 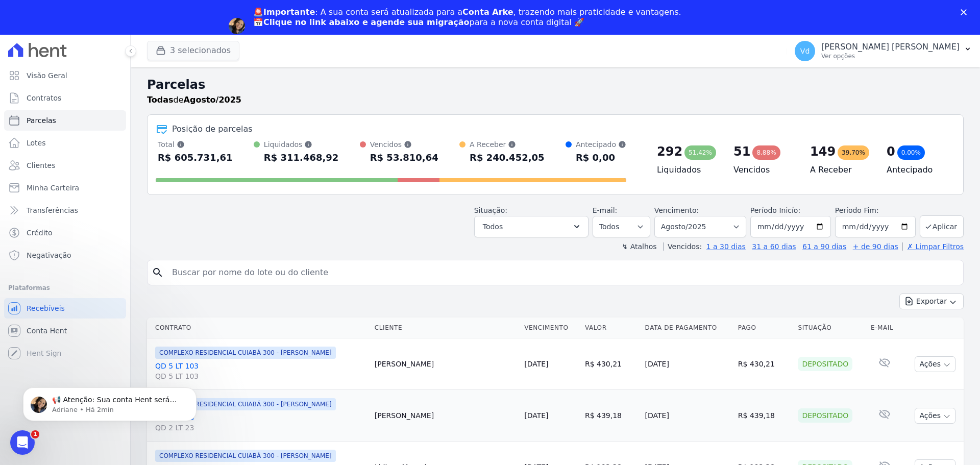 What do you see at coordinates (912, 152) in the screenshot?
I see `div: 0,00%` at bounding box center [912, 152].